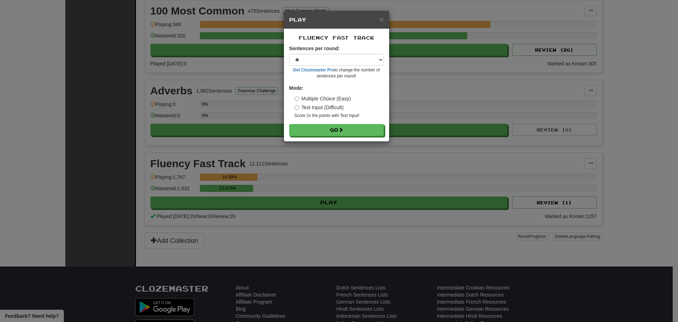  What do you see at coordinates (381, 19) in the screenshot?
I see `button: Close` at bounding box center [381, 19].